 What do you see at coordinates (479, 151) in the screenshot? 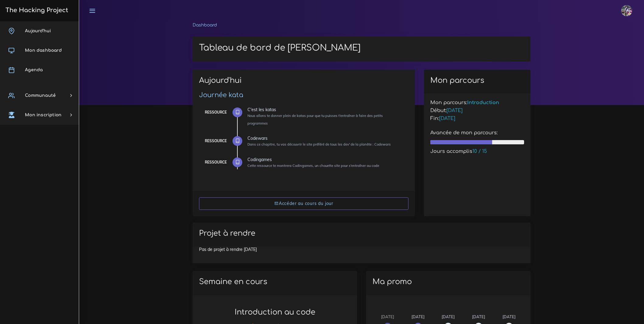
I see `span: 10 / 15` at bounding box center [479, 151].